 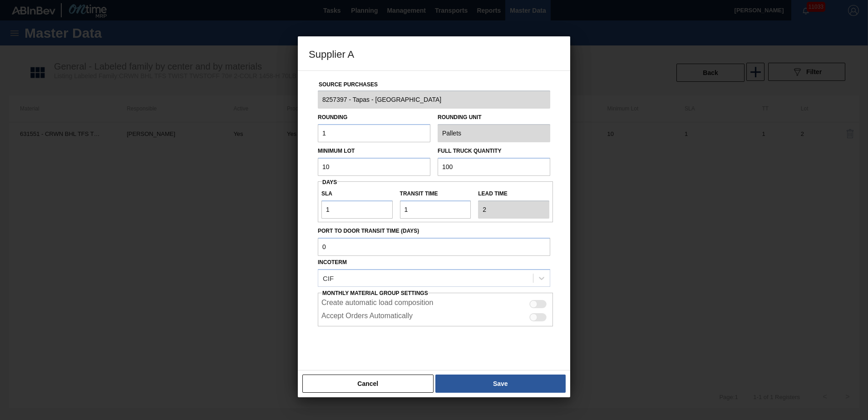 What do you see at coordinates (513, 193) in the screenshot?
I see `label: Lead time` at bounding box center [513, 193].